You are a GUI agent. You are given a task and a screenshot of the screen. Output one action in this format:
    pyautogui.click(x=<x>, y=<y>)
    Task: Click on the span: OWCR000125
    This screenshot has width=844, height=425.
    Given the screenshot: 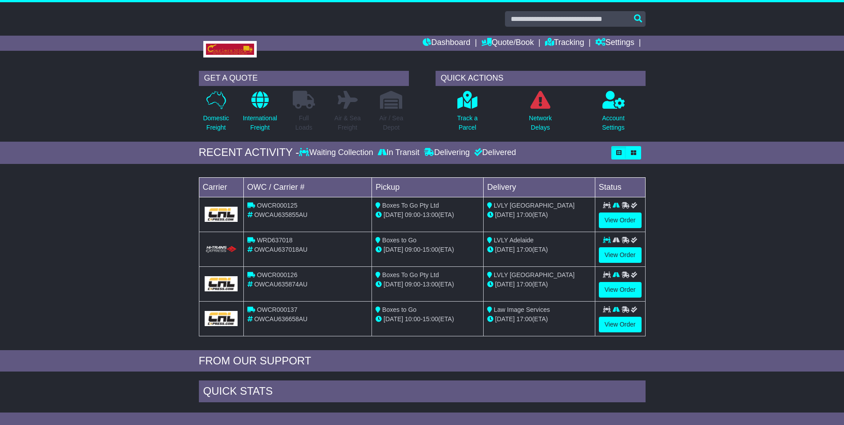 What is the action you would take?
    pyautogui.click(x=277, y=205)
    